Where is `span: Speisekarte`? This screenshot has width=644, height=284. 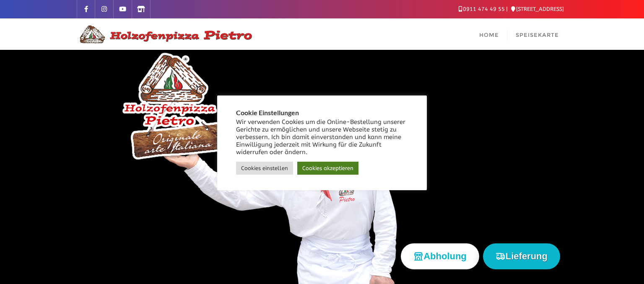 span: Speisekarte is located at coordinates (537, 35).